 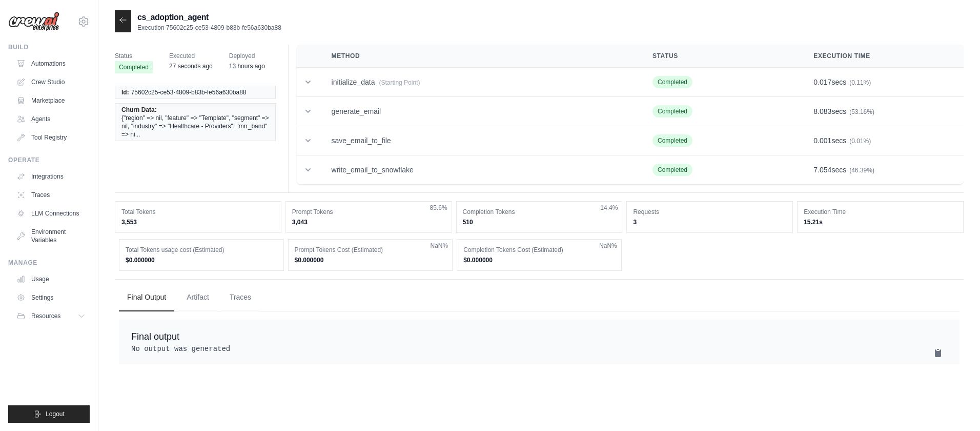 What do you see at coordinates (49, 47) in the screenshot?
I see `div: Build` at bounding box center [49, 47].